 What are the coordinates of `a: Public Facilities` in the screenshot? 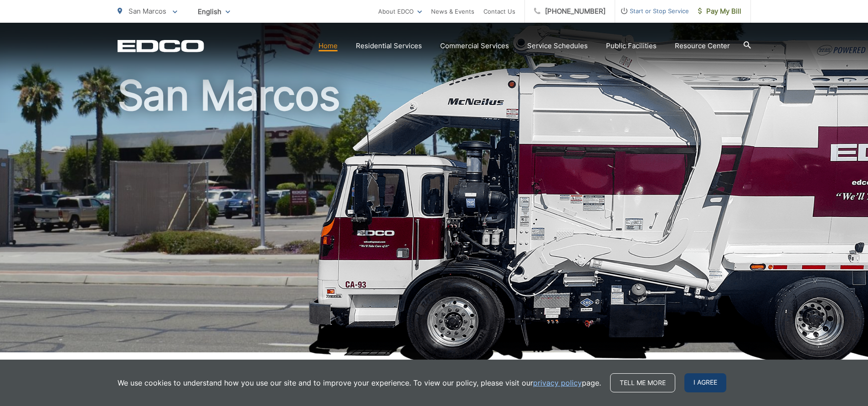 It's located at (631, 46).